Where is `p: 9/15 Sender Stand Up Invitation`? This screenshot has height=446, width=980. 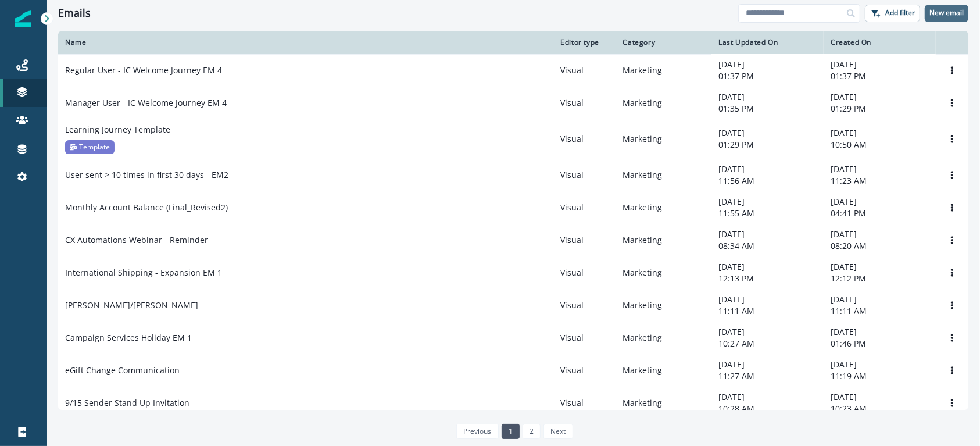
p: 9/15 Sender Stand Up Invitation is located at coordinates (127, 403).